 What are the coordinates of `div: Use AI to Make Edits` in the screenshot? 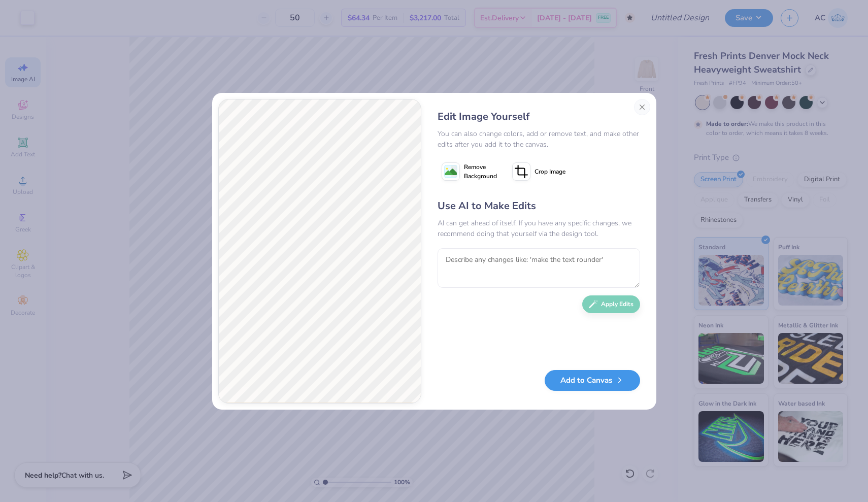 It's located at (538, 206).